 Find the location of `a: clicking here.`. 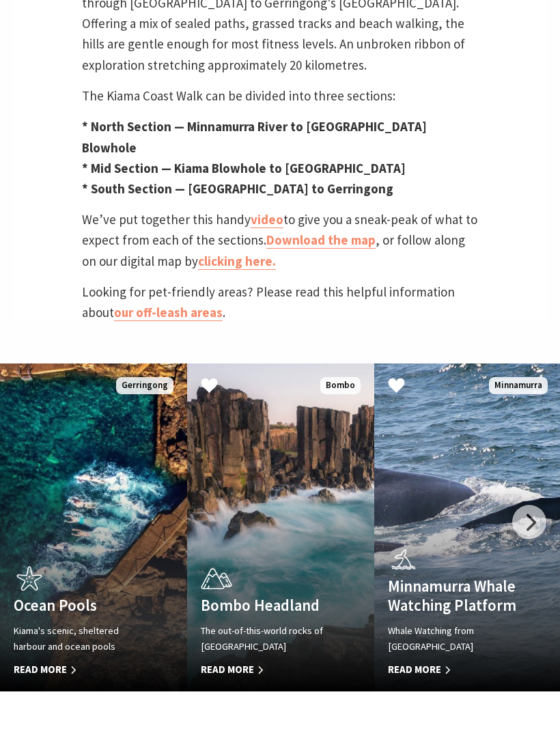

a: clicking here. is located at coordinates (237, 262).